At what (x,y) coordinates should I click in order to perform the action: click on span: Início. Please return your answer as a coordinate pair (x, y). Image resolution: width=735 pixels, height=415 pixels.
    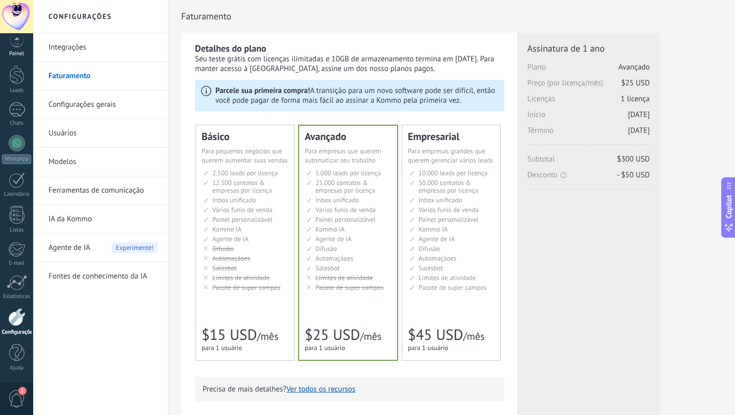
    Looking at the image, I should click on (589, 117).